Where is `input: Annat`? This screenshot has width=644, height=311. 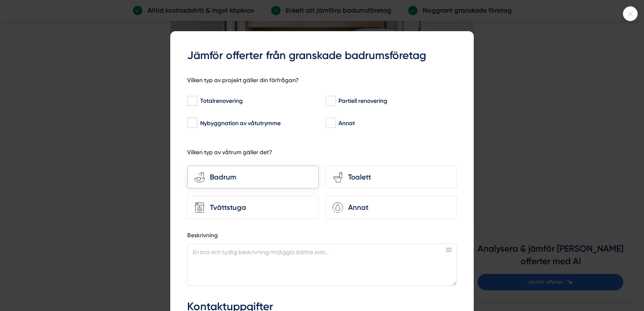
input: Annat is located at coordinates (330, 123).